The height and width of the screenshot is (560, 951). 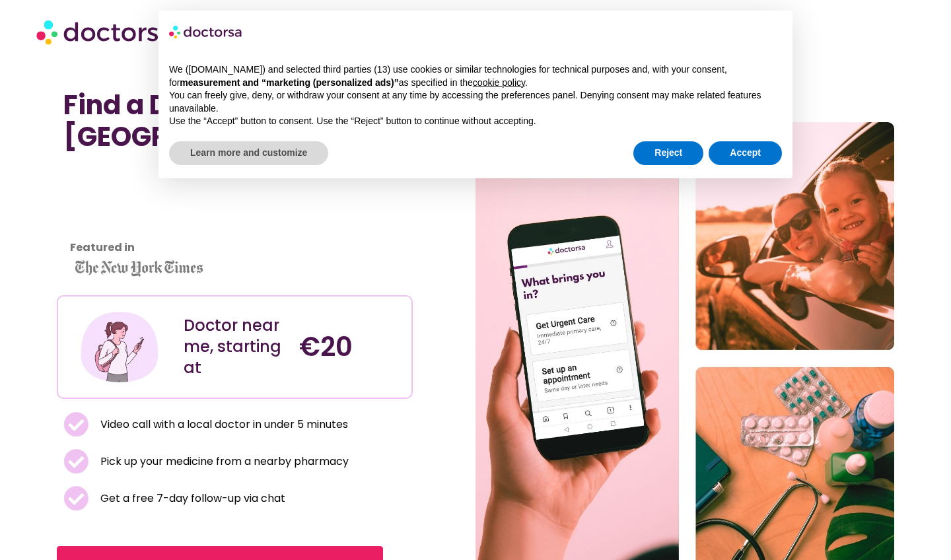 What do you see at coordinates (289, 82) in the screenshot?
I see `strong: measurement and “marketing (personalized ads)”` at bounding box center [289, 82].